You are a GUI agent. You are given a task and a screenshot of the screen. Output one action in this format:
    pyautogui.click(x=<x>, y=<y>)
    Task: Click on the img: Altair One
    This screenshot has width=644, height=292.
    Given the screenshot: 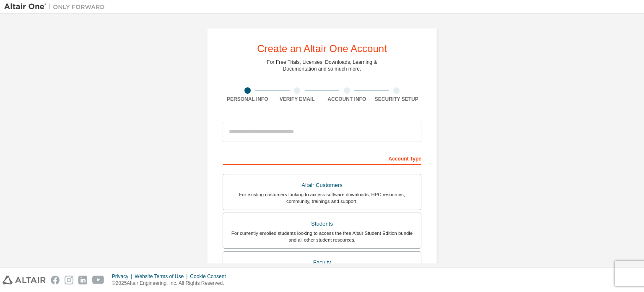 What is the action you would take?
    pyautogui.click(x=57, y=7)
    